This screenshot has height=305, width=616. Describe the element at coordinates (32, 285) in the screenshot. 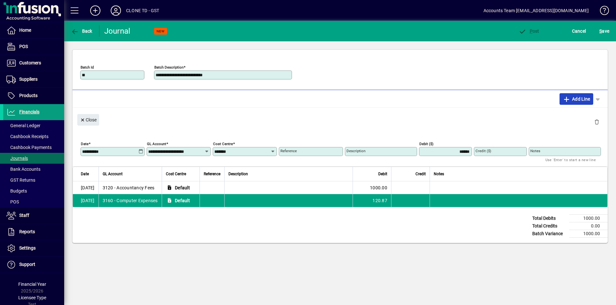

I see `span: Financial Year` at that location.